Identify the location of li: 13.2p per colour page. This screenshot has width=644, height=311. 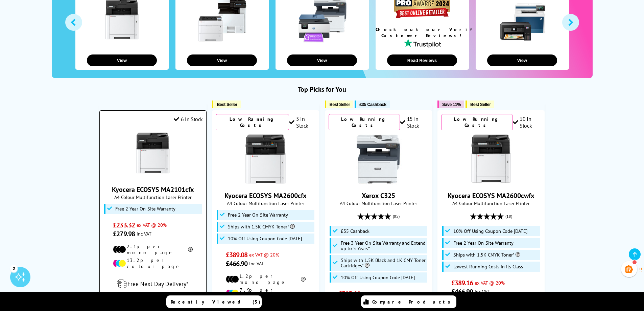
(152, 263).